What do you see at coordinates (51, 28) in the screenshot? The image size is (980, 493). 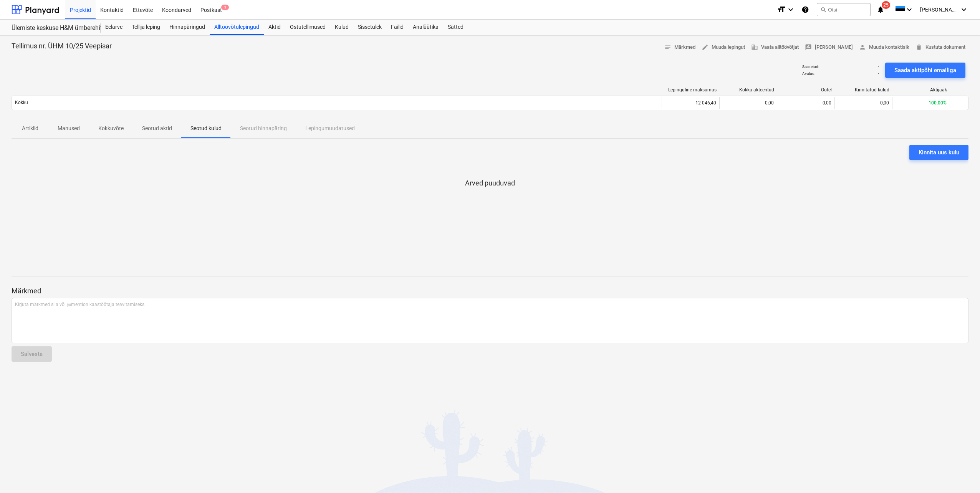 I see `div: Ülemiste keskuse H&M ümberehitustööd [HMÜLEMISTE]` at bounding box center [51, 28].